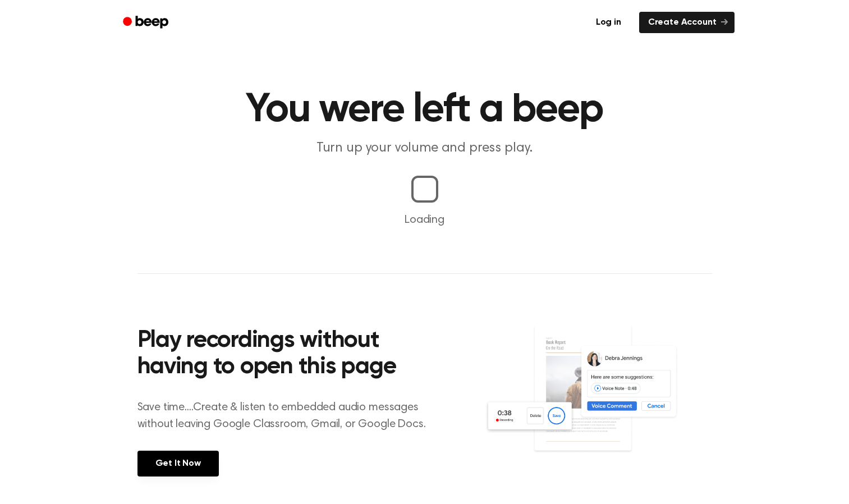 The height and width of the screenshot is (504, 849). I want to click on p: Loading, so click(424, 220).